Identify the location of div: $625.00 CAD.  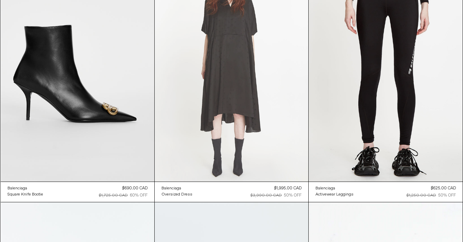
(443, 189).